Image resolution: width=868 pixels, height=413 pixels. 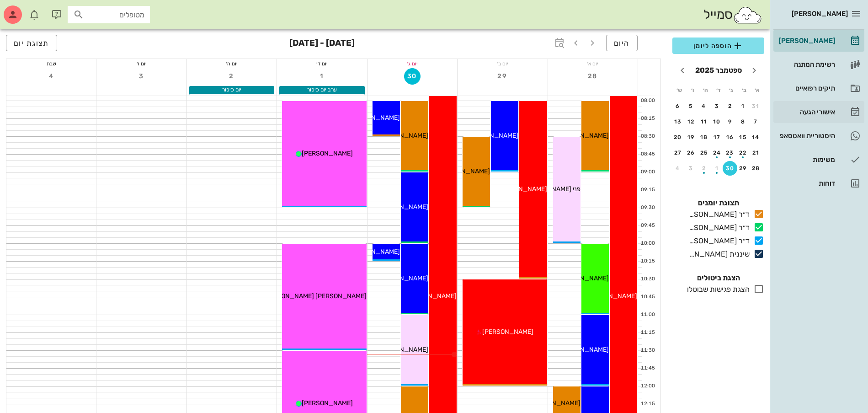 What do you see at coordinates (647, 368) in the screenshot?
I see `div: 11:45` at bounding box center [647, 368].